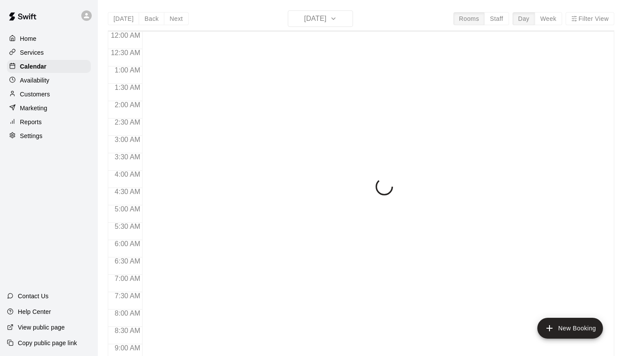  I want to click on span: 8:30 AM, so click(127, 331).